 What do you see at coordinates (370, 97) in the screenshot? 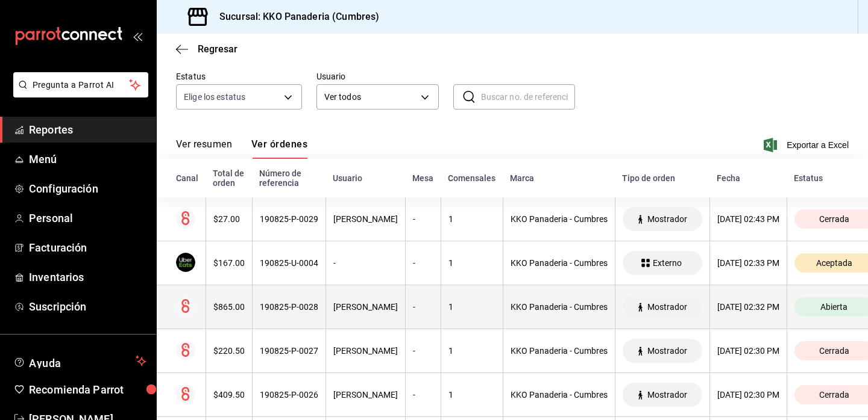
I see `span: Ver todos` at bounding box center [370, 97].